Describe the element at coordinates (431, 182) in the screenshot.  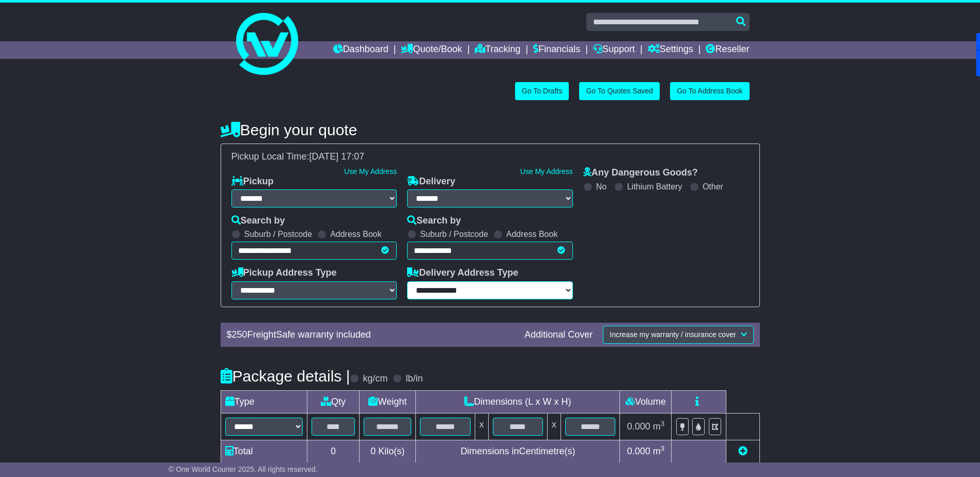
I see `label: Delivery` at that location.